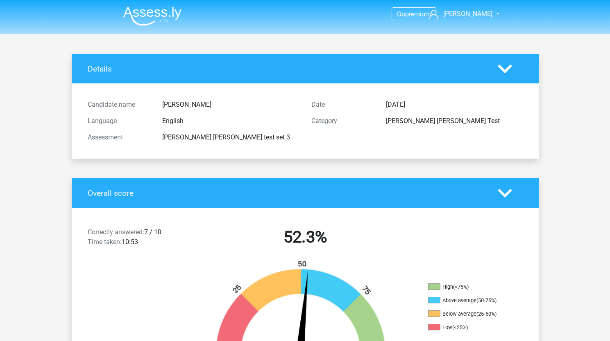 The height and width of the screenshot is (341, 610). Describe the element at coordinates (469, 328) in the screenshot. I see `li: Low` at that location.